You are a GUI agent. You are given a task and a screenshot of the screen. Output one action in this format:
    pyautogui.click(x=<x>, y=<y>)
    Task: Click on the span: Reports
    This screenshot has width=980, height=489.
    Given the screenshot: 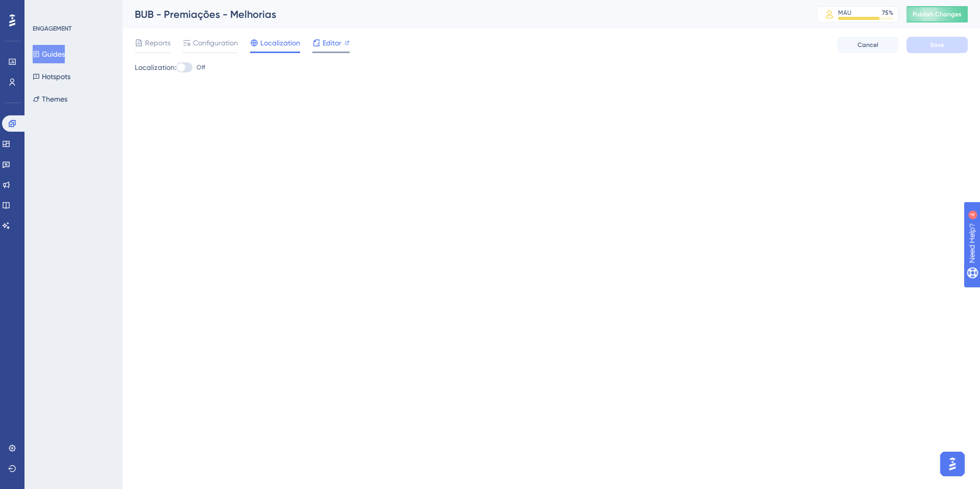 What is the action you would take?
    pyautogui.click(x=158, y=43)
    